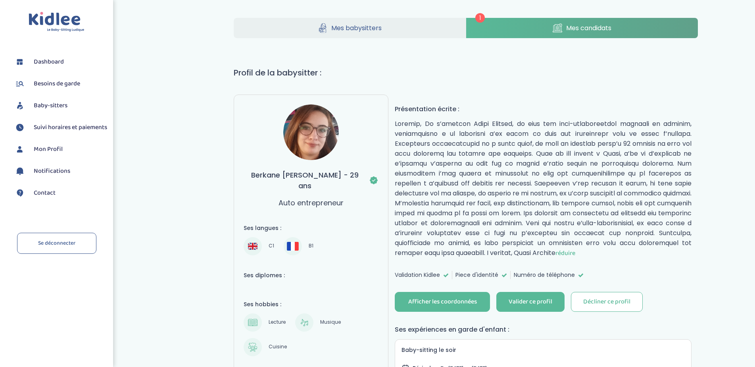 Image resolution: width=755 pixels, height=367 pixels. What do you see at coordinates (60, 62) in the screenshot?
I see `a: Dashboard` at bounding box center [60, 62].